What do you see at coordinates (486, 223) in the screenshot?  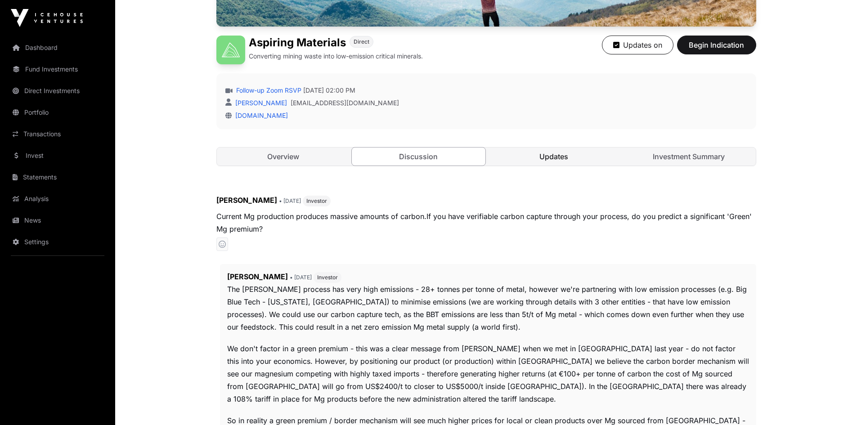 I see `p: Current Mg production produces massive amounts of carbon.If you have verifiable carbon capture th...` at bounding box center [486, 223].